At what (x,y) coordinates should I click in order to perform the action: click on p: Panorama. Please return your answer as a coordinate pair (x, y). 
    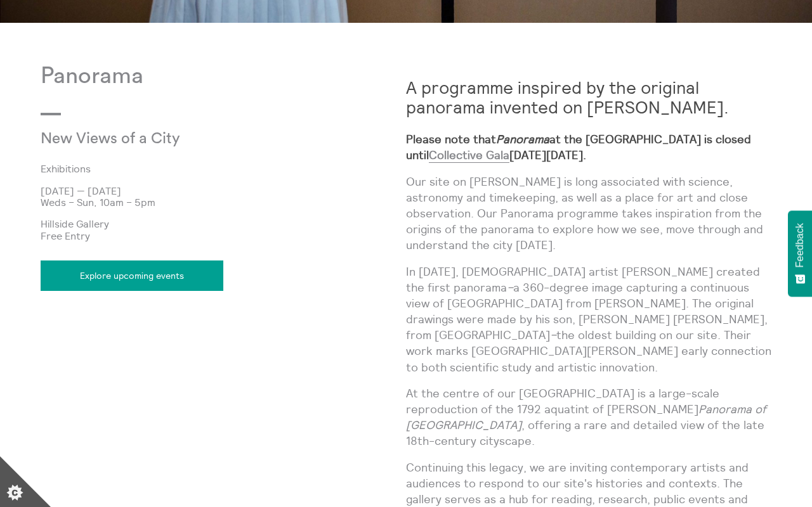
    Looking at the image, I should click on (223, 76).